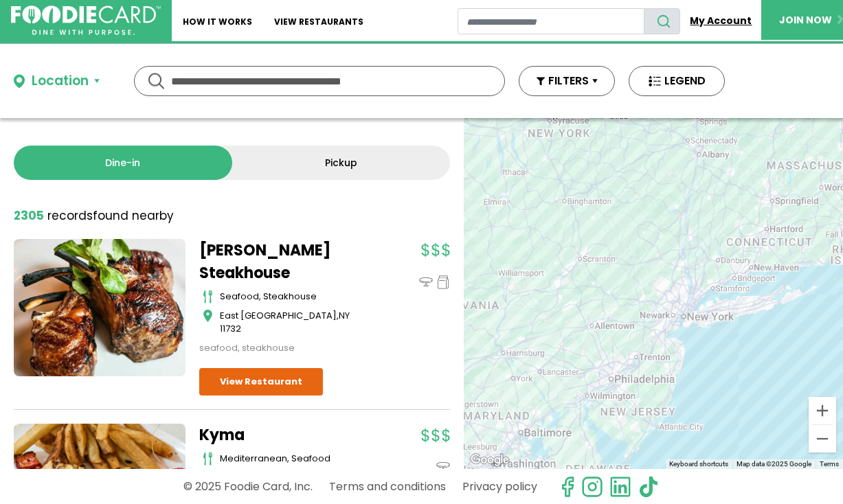  Describe the element at coordinates (490, 460) in the screenshot. I see `a: Open this area in Google Maps (opens a new window)` at that location.